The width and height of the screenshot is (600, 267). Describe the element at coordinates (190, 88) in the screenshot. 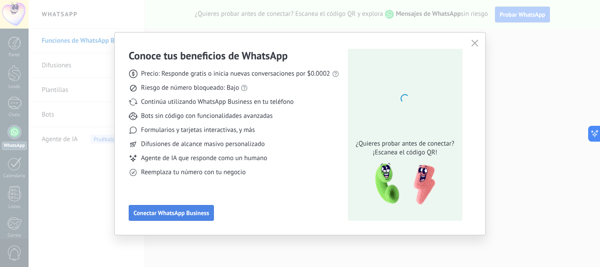

I see `span: Riesgo de número bloqueado: Bajo` at that location.